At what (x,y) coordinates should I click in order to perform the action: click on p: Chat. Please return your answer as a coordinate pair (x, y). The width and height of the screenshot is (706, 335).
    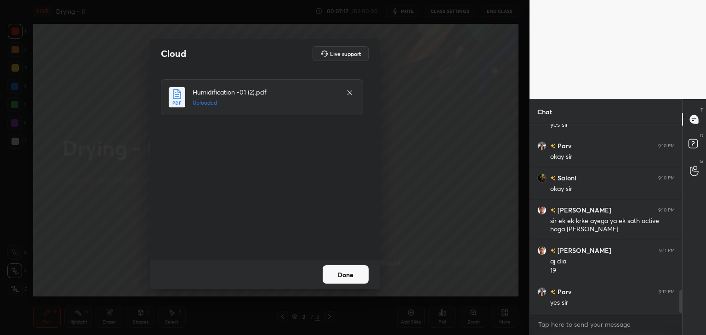
    Looking at the image, I should click on (544, 112).